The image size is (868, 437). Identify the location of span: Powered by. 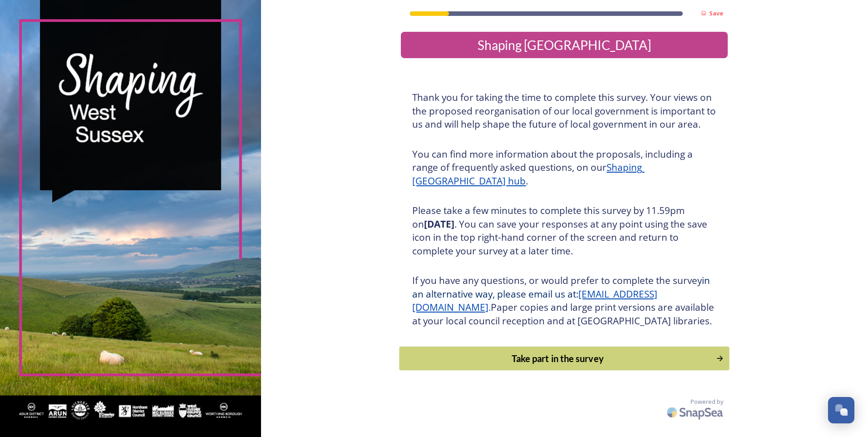
(707, 401).